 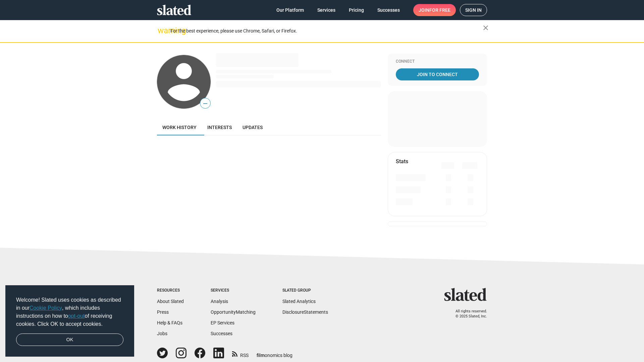 I want to click on a: Slated Analytics, so click(x=299, y=301).